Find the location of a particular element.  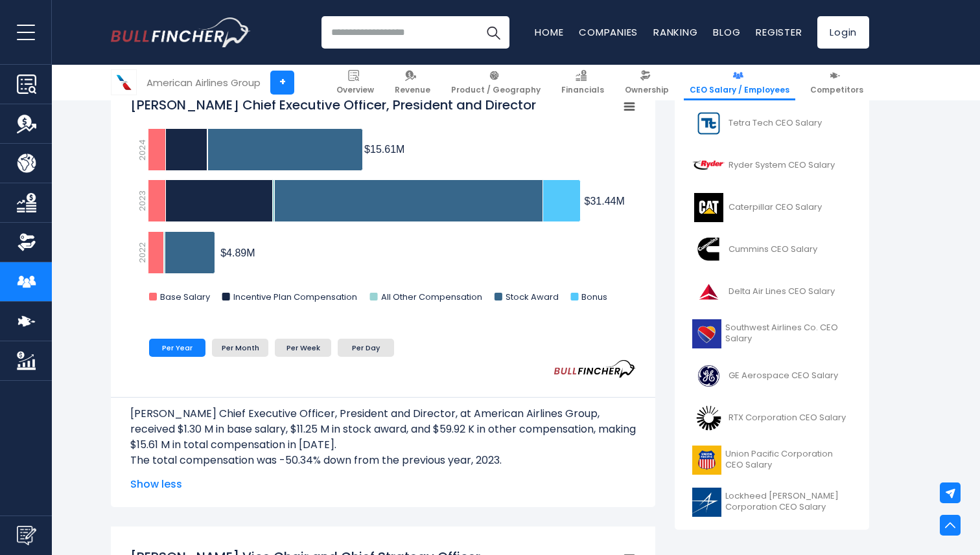

tspan: $15.61M is located at coordinates (384, 149).